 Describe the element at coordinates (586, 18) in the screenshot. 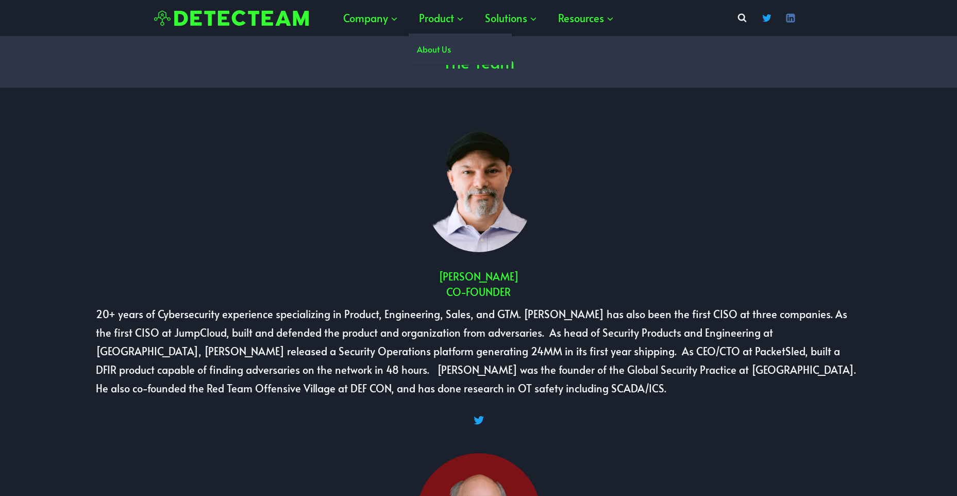

I see `button: Child menu of Resources` at that location.